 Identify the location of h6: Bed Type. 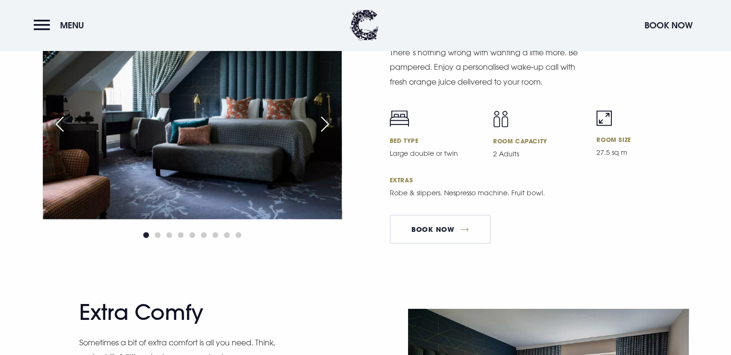
(436, 140).